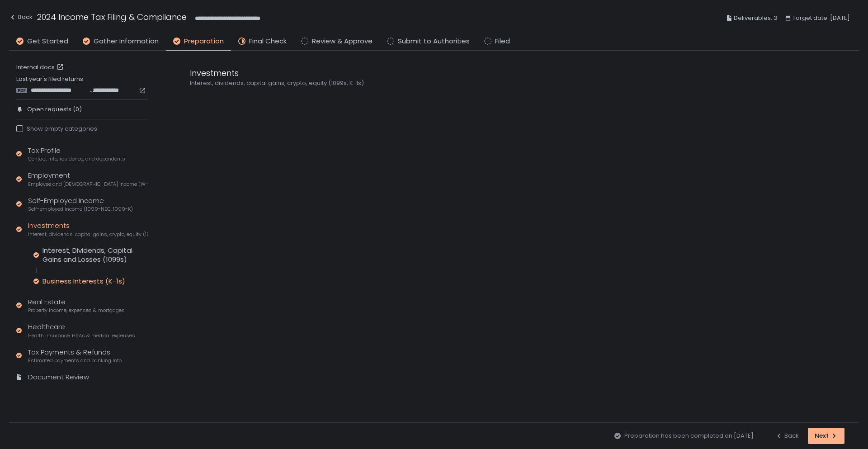  I want to click on span: Interest, dividends, capital gains, crypto, equity (1099s, K-1s), so click(88, 234).